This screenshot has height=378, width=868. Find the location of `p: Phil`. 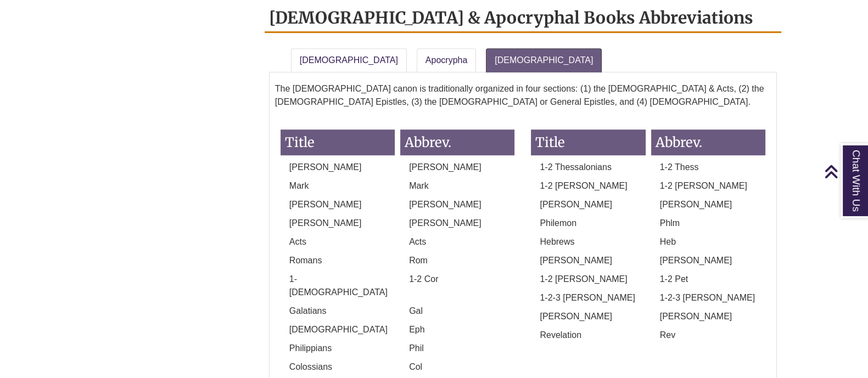

p: Phil is located at coordinates (458, 348).